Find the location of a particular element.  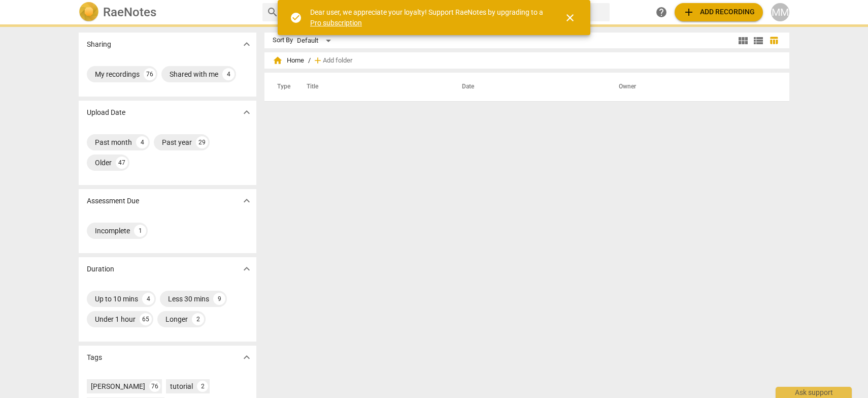

div: My recordings is located at coordinates (117, 74).